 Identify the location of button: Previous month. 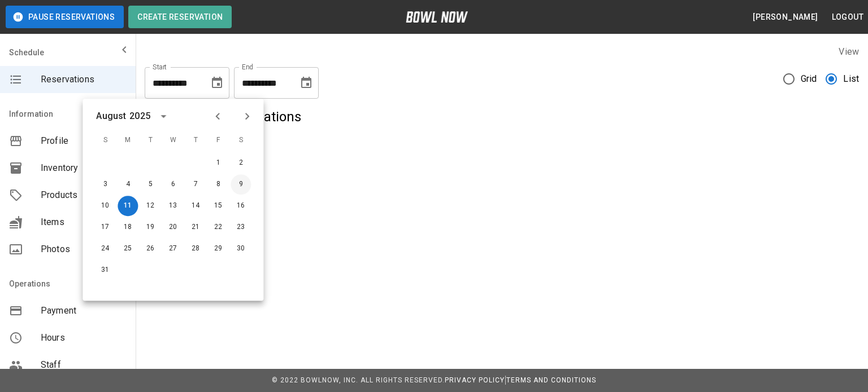
(217, 116).